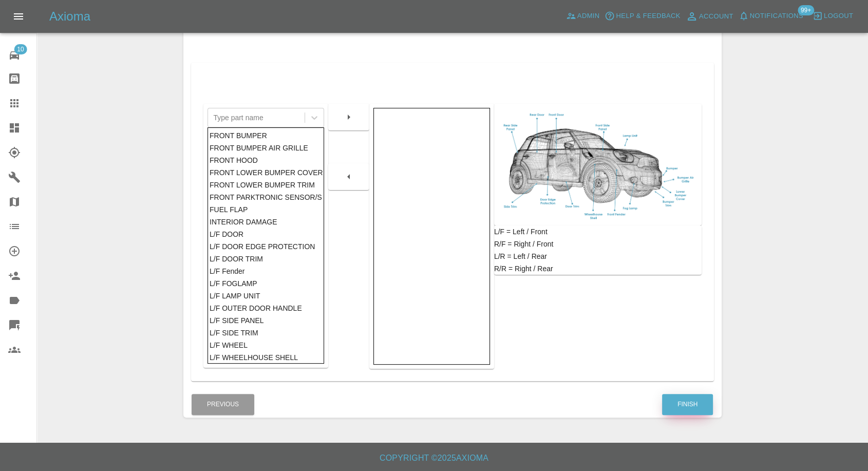 This screenshot has width=868, height=471. Describe the element at coordinates (642, 16) in the screenshot. I see `button: Help & Feedback` at that location.